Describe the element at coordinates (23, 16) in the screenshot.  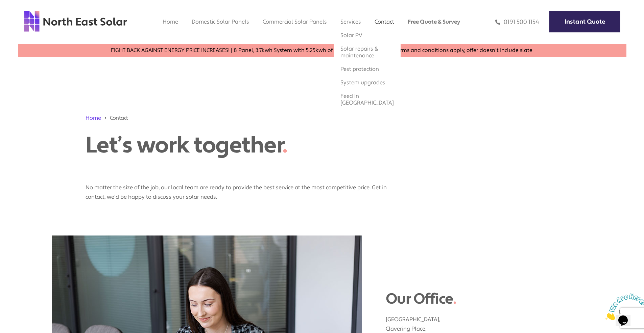
I see `img: Chat attention grabber` at that location.